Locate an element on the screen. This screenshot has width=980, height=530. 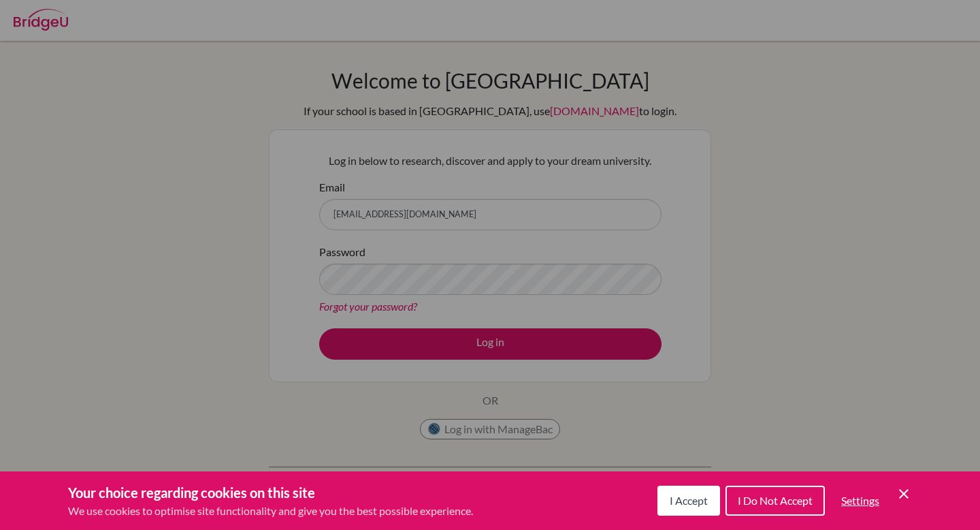
span: I Accept is located at coordinates (689, 500).